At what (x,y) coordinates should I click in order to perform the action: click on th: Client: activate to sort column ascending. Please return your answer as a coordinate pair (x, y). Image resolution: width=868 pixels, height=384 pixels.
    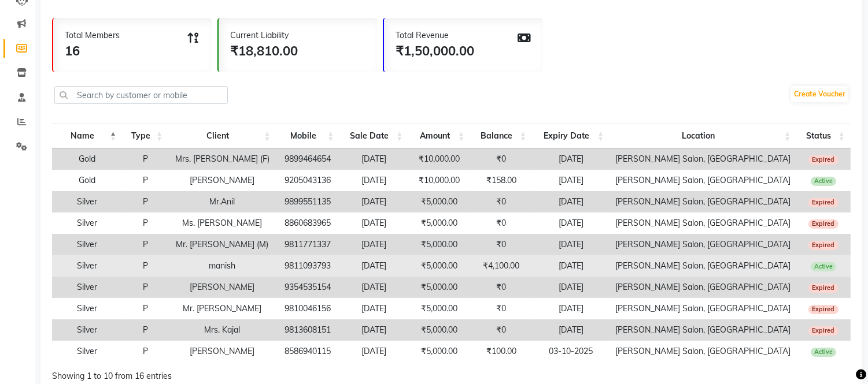
    Looking at the image, I should click on (222, 136).